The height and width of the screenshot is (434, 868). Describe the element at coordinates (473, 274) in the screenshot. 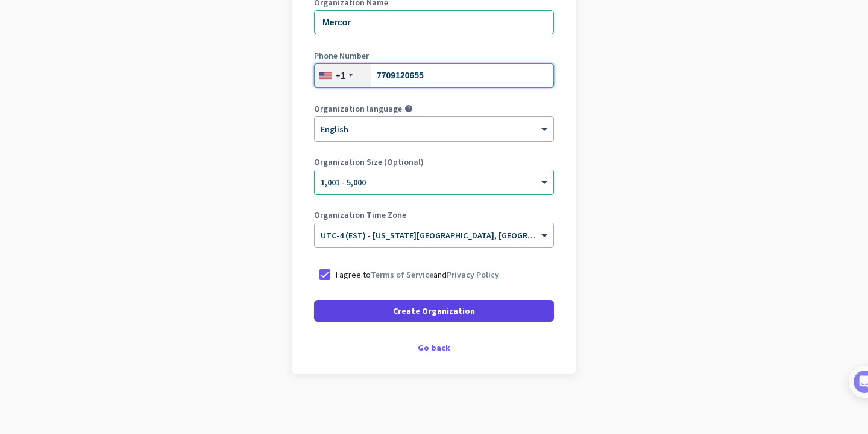

I see `a: Privacy Policy` at that location.